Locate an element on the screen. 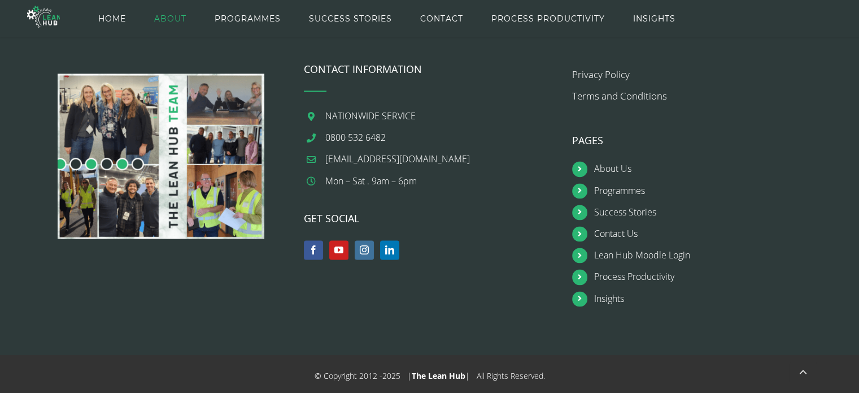 The image size is (859, 393). a: Facebook is located at coordinates (314, 250).